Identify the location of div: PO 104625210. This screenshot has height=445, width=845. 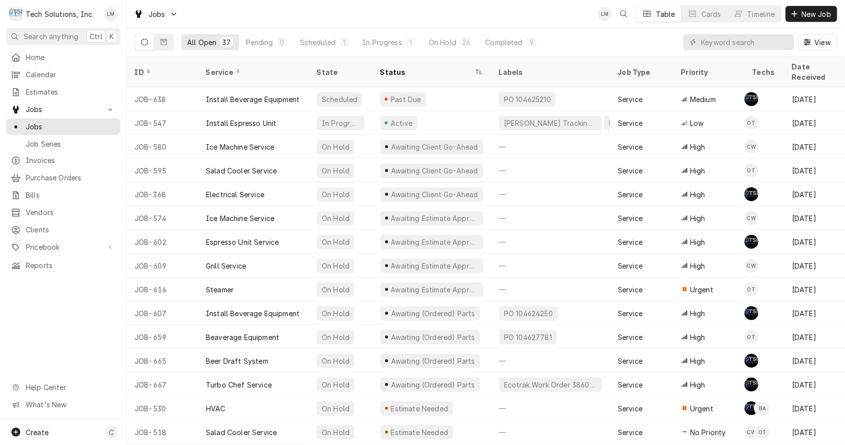
(527, 99).